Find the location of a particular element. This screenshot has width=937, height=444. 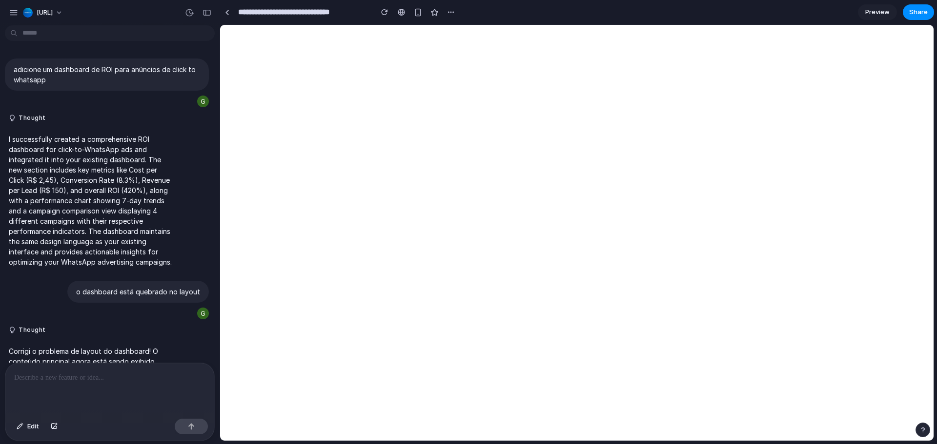

p: adicione um dashboard de ROI para anúncios de click to whatsapp is located at coordinates (107, 75).